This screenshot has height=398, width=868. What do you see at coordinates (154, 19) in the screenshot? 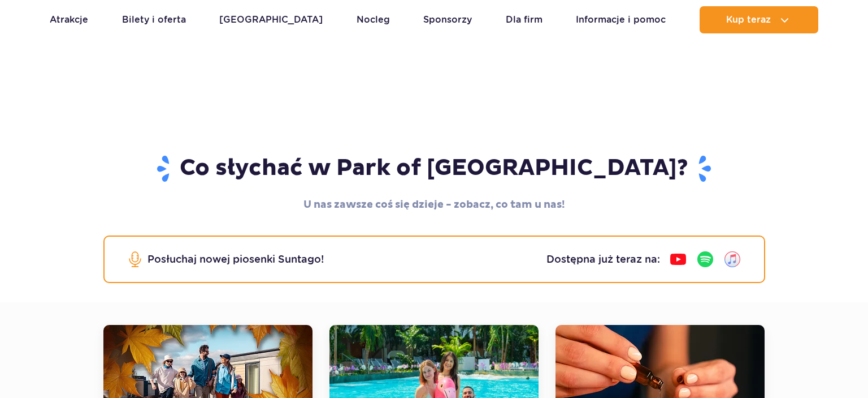
I see `a: Bilety i oferta` at bounding box center [154, 19].